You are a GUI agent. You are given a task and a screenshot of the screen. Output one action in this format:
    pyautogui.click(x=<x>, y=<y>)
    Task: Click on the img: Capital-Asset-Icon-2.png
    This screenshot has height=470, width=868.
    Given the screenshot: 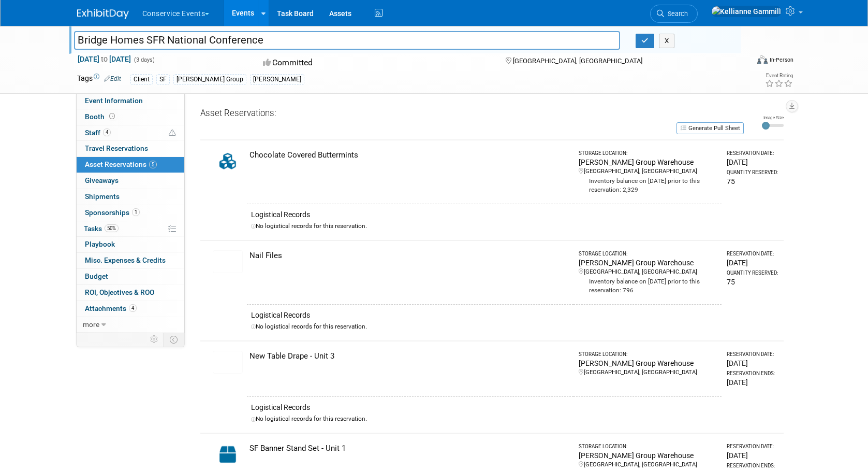 What is the action you would take?
    pyautogui.click(x=227, y=454)
    